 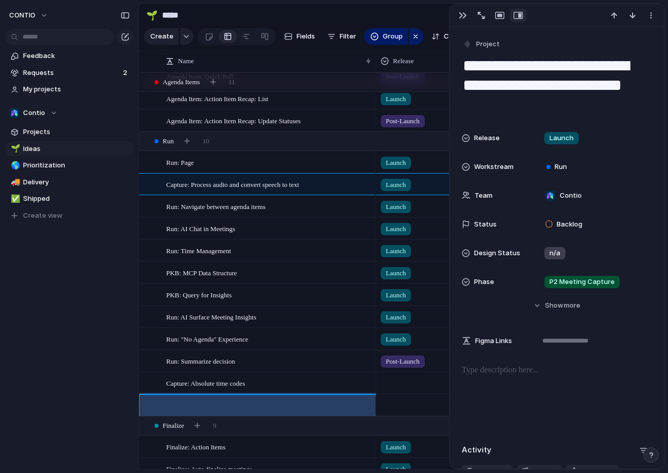 What do you see at coordinates (477, 450) in the screenshot?
I see `h2: Activity` at bounding box center [477, 450].